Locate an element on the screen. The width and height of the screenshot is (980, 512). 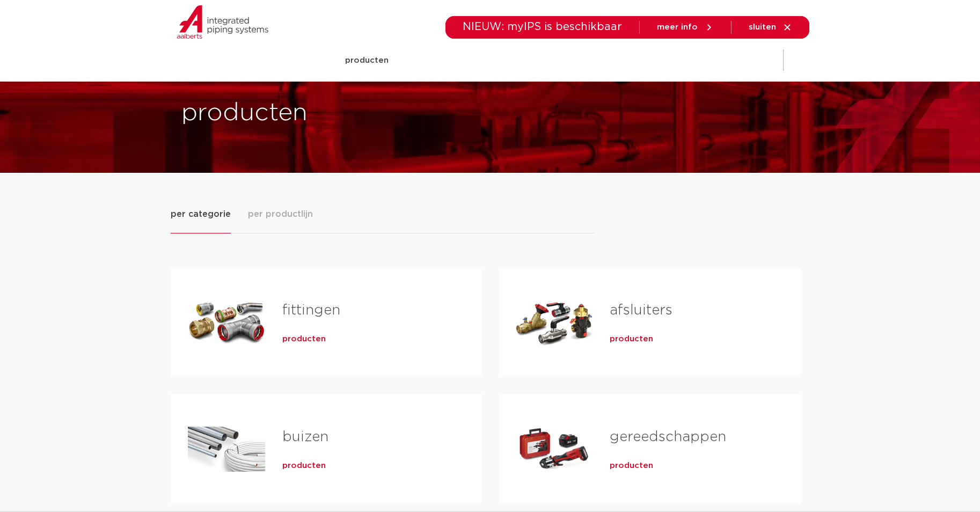
h1: producten is located at coordinates (332, 113).